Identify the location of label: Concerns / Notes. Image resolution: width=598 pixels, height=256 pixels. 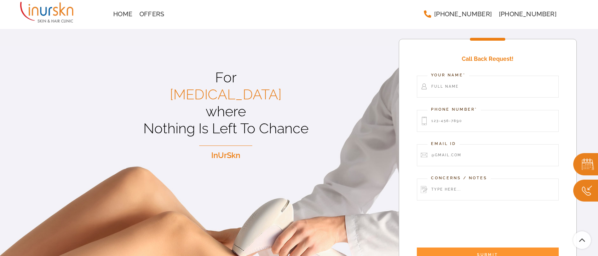
(459, 178).